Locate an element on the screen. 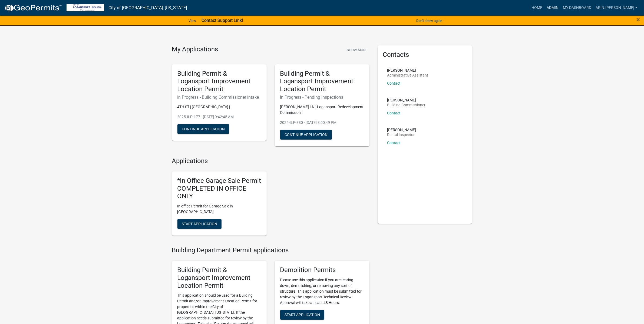 Image resolution: width=644 pixels, height=324 pixels. strong: Contact Support Link! is located at coordinates (222, 20).